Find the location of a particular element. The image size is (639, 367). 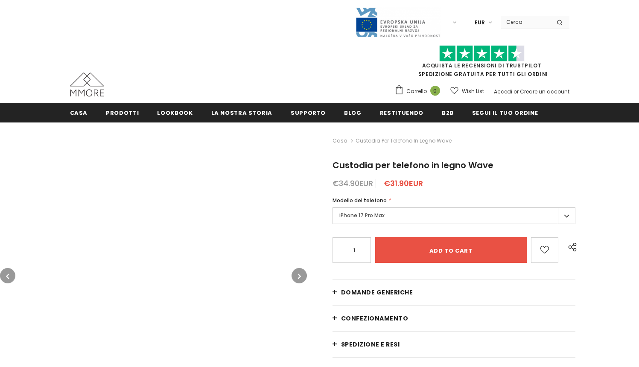

span: 0 is located at coordinates (435, 90).